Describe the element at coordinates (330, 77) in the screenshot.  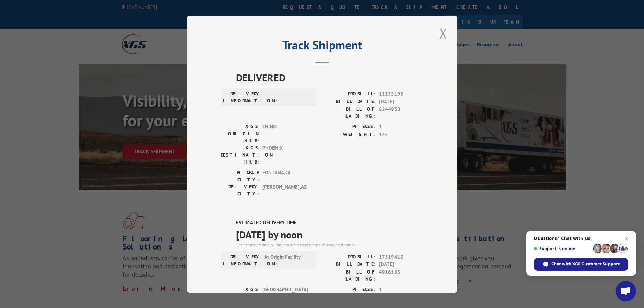
I see `span: DELIVERED` at that location.